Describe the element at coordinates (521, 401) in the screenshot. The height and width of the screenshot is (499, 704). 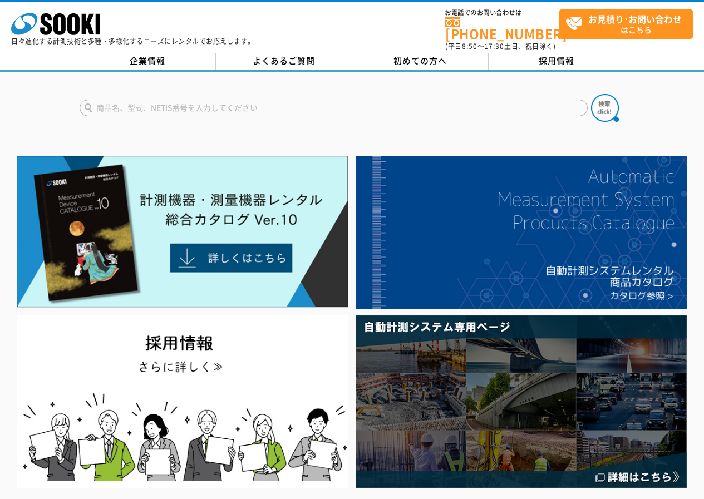
I see `img: 自動計測システム専用ページ` at that location.